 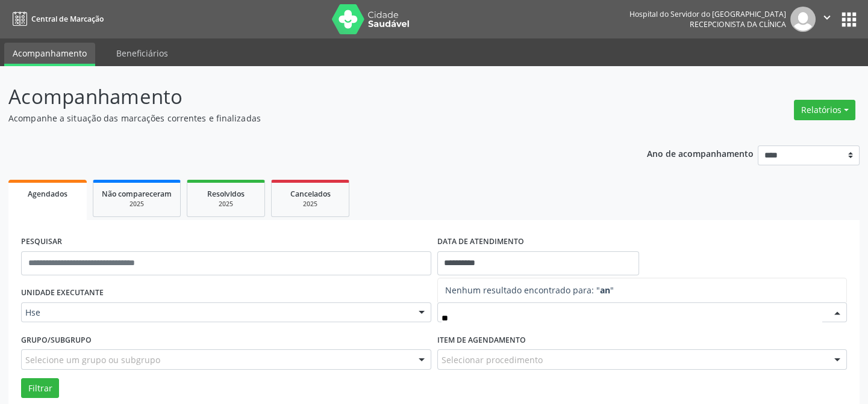 I want to click on span: Selecionar procedimento, so click(x=492, y=360).